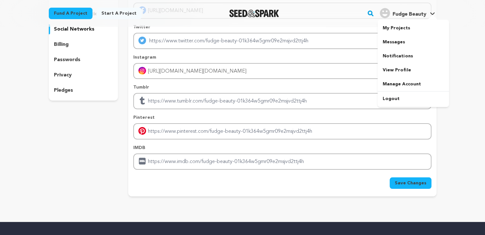 Image resolution: width=485 pixels, height=235 pixels. I want to click on a: Start a project, so click(119, 13).